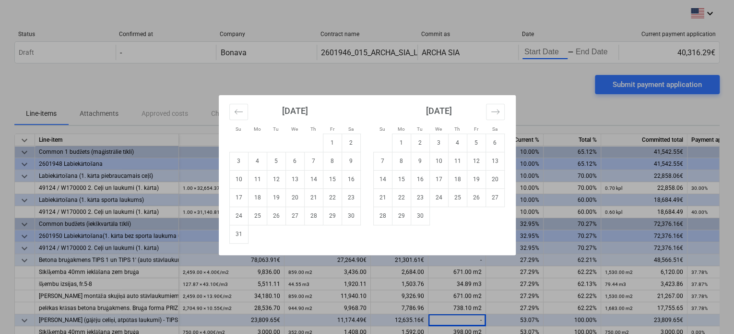  Describe the element at coordinates (239, 234) in the screenshot. I see `td: Choose Sunday, August 31, 2025 as your check-in date. It's available.` at that location.